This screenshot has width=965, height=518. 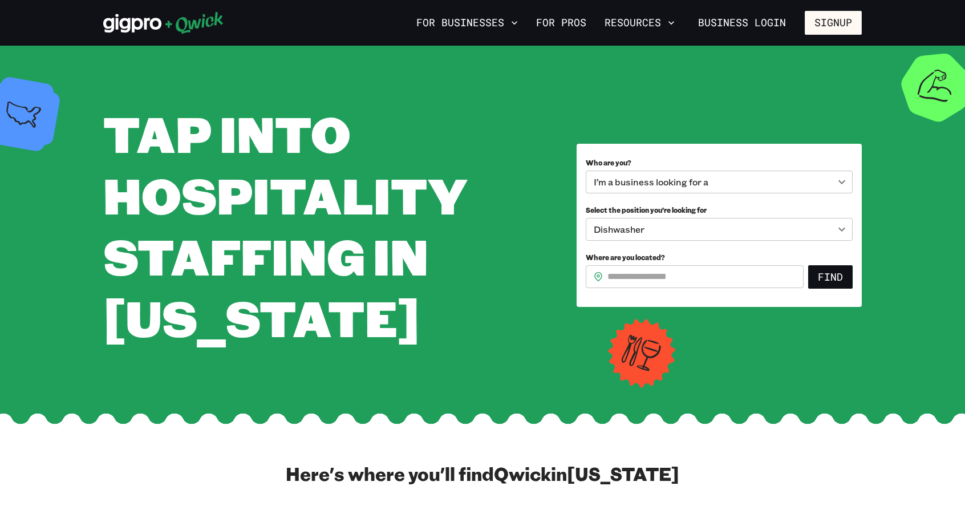 What do you see at coordinates (625, 257) in the screenshot?
I see `span: Where are you located?` at bounding box center [625, 257].